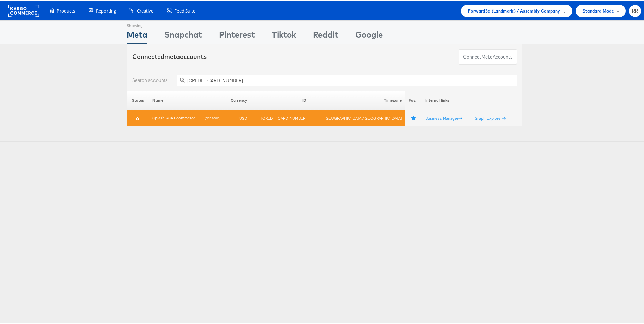  Describe the element at coordinates (325, 35) in the screenshot. I see `div: Reddit` at that location.